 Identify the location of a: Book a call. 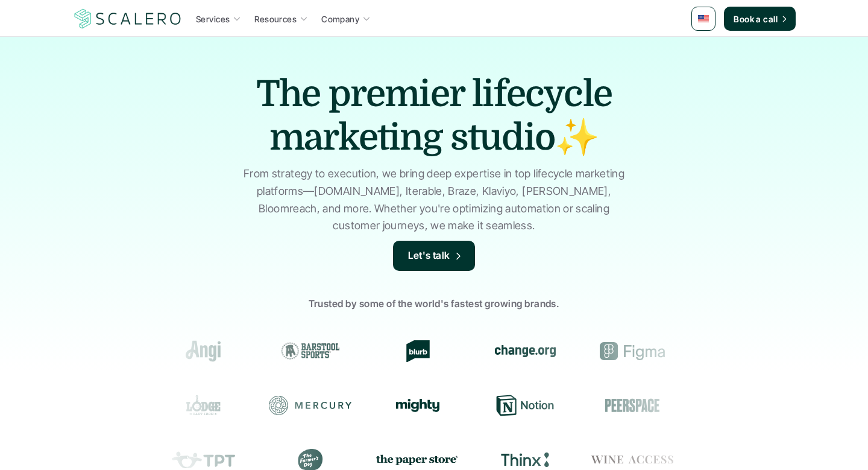
(760, 18).